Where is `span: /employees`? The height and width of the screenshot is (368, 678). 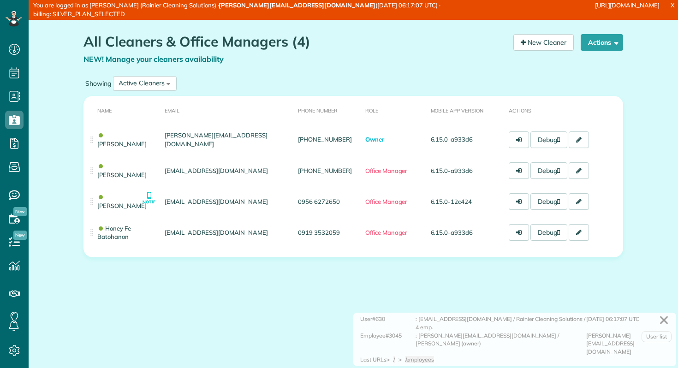
span: /employees is located at coordinates (420, 360).